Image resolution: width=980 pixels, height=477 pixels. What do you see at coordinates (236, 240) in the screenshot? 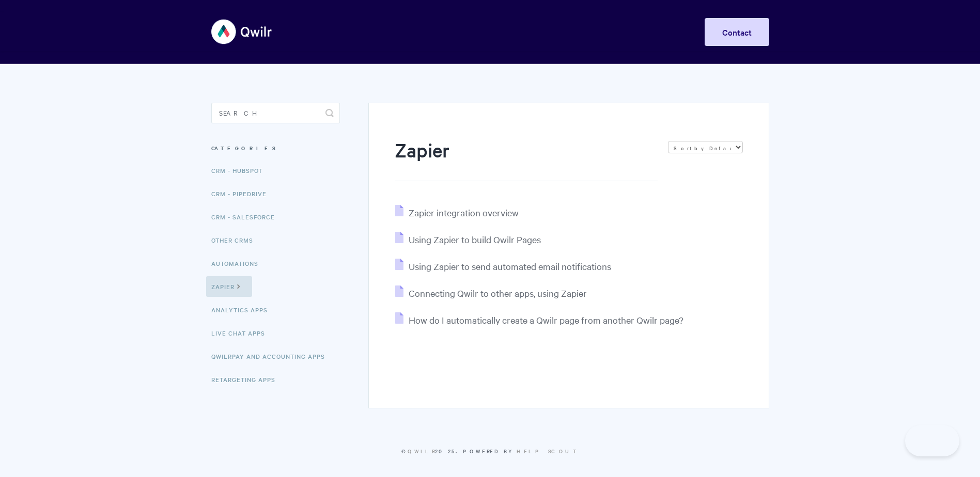
I see `a: Other CRMs` at bounding box center [236, 240].